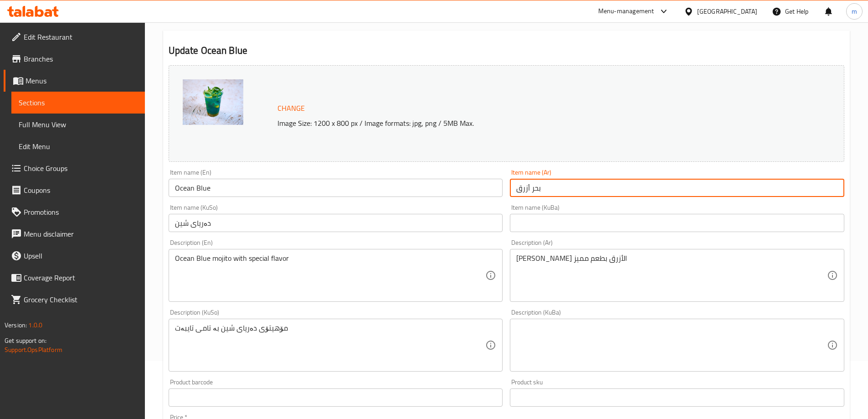 This screenshot has width=868, height=419. Describe the element at coordinates (78, 146) in the screenshot. I see `span: Edit Menu` at that location.